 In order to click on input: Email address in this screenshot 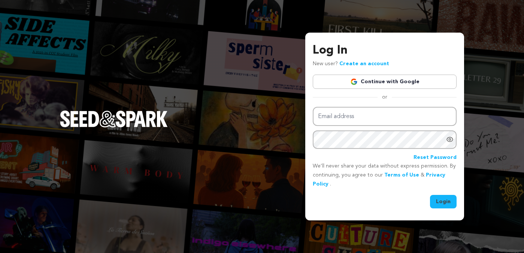, I will do `click(385, 116)`.